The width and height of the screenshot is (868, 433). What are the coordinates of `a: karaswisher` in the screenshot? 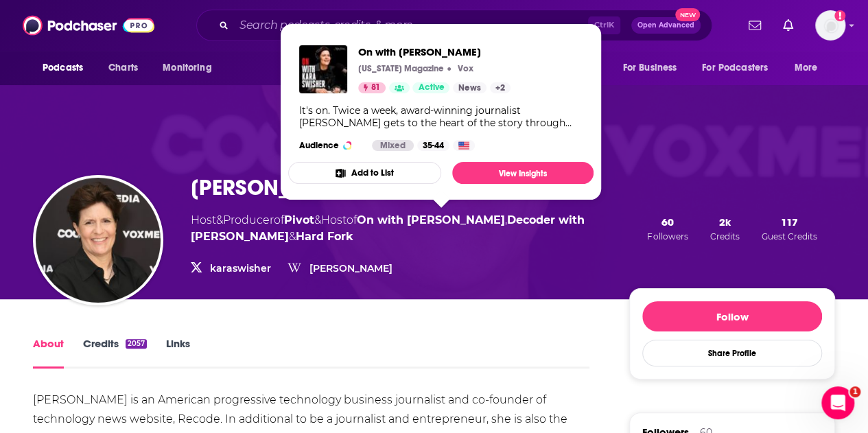 It's located at (240, 268).